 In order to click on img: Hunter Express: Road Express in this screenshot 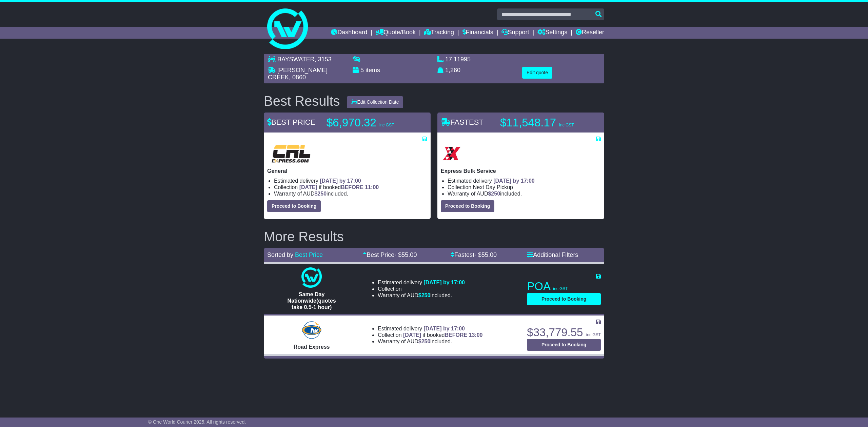, I will do `click(311, 330)`.